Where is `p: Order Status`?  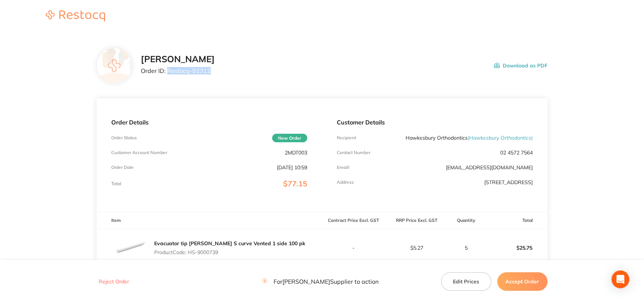
p: Order Status is located at coordinates (124, 138).